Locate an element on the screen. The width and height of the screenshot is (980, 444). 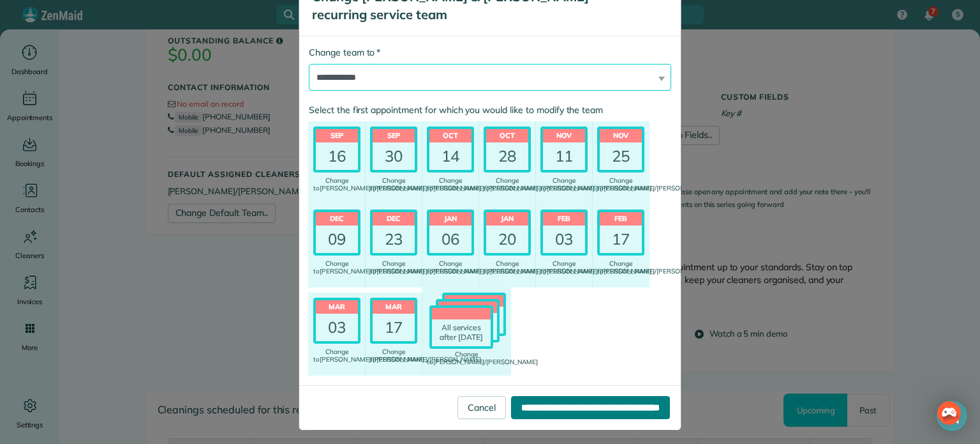
label: Select the first appointment for which you would like to modify the team is located at coordinates (490, 110).